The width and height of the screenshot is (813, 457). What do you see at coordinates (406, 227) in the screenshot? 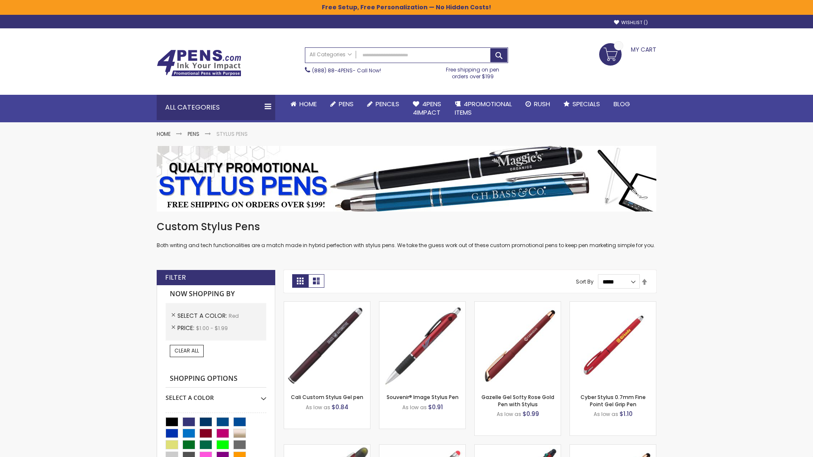
I see `h1: Custom Stylus Pens` at bounding box center [406, 227].